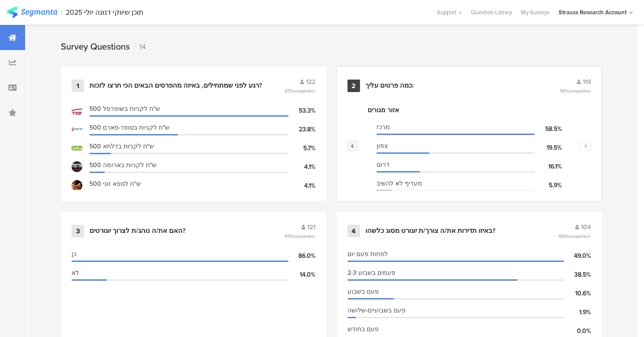 The image size is (644, 337). What do you see at coordinates (491, 12) in the screenshot?
I see `a: Question Library` at bounding box center [491, 12].